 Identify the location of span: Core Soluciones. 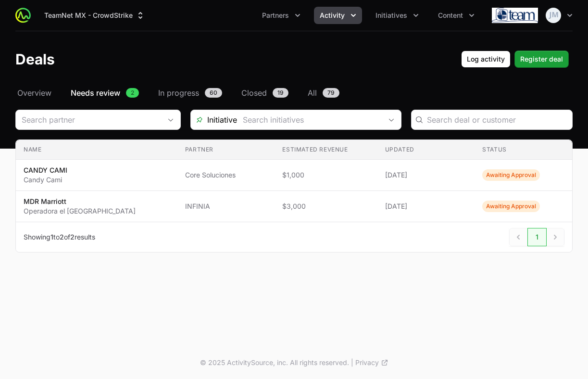
(226, 175).